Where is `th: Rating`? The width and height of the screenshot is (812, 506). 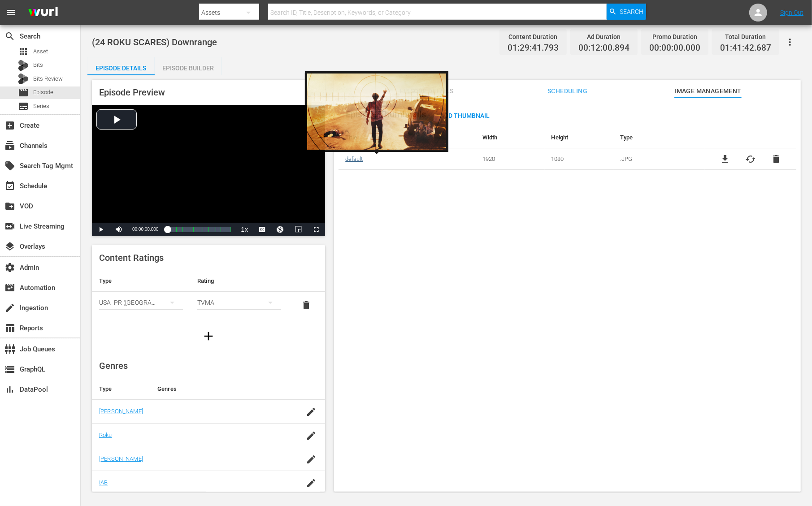
th: Rating is located at coordinates (239, 280).